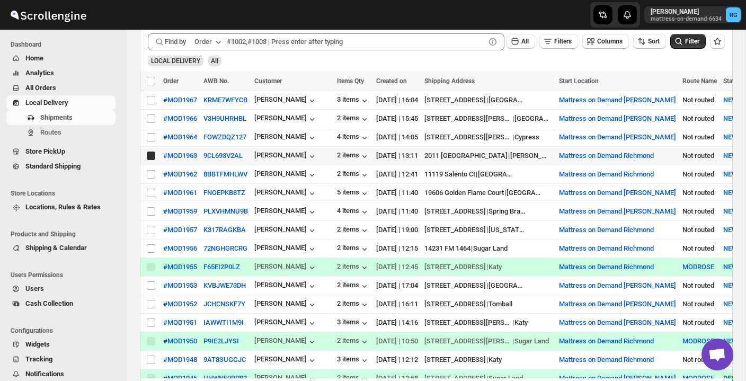  I want to click on button: #MOD1961, so click(180, 192).